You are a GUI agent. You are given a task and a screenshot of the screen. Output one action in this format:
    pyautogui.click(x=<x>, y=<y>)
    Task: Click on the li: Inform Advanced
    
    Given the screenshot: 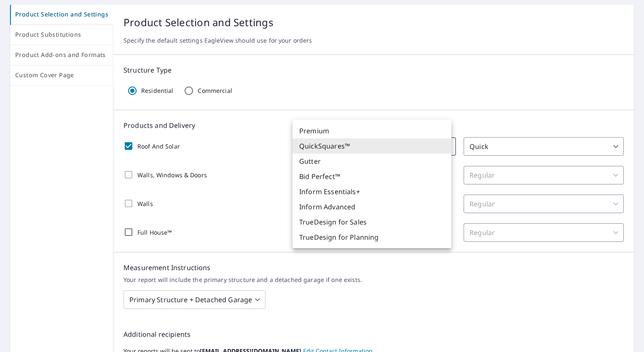 What is the action you would take?
    pyautogui.click(x=372, y=207)
    